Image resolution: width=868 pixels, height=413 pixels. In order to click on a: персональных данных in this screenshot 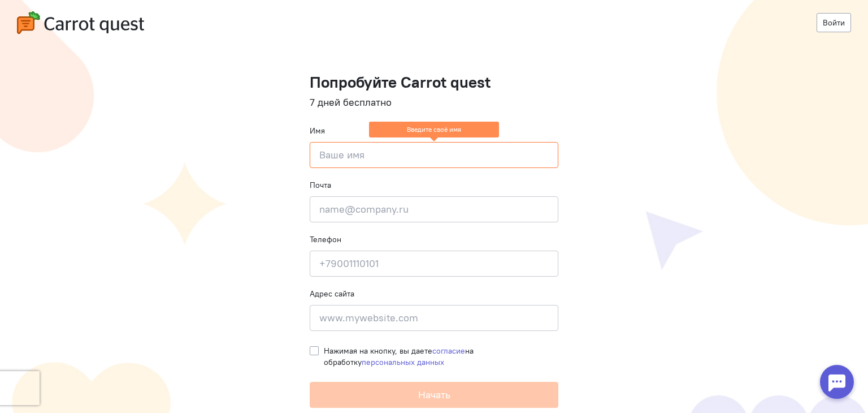, I will do `click(403, 362)`.